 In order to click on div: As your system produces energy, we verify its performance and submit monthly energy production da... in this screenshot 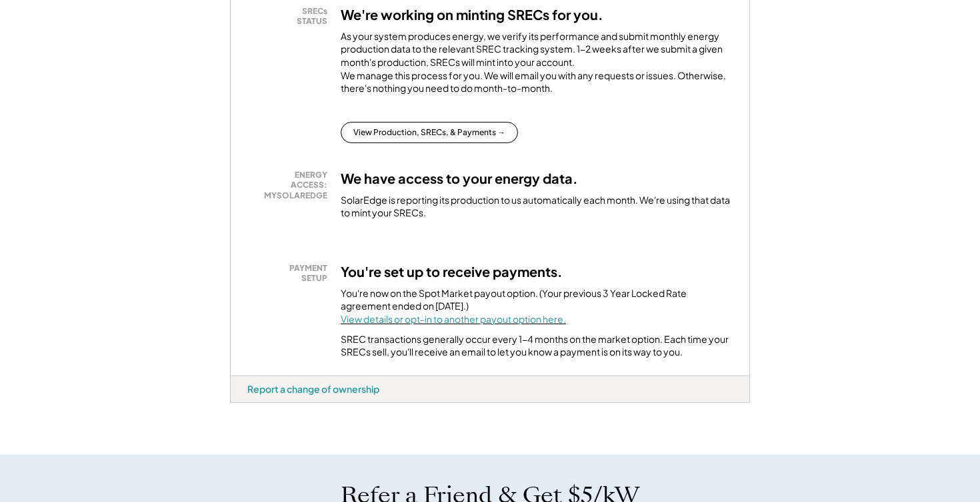, I will do `click(537, 66)`.